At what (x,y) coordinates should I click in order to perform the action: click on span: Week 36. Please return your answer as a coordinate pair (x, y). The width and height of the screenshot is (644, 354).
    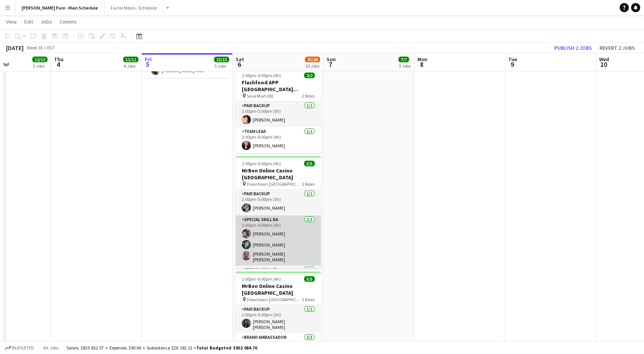
    Looking at the image, I should click on (34, 48).